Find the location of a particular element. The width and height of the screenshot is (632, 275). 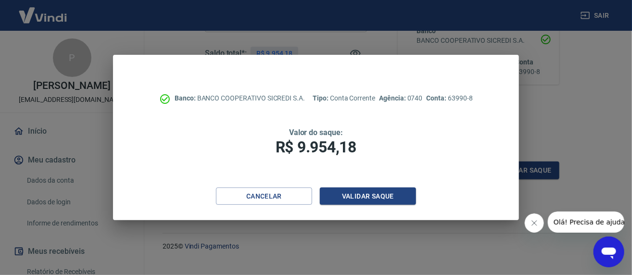

button: Cancelar is located at coordinates (264, 196).